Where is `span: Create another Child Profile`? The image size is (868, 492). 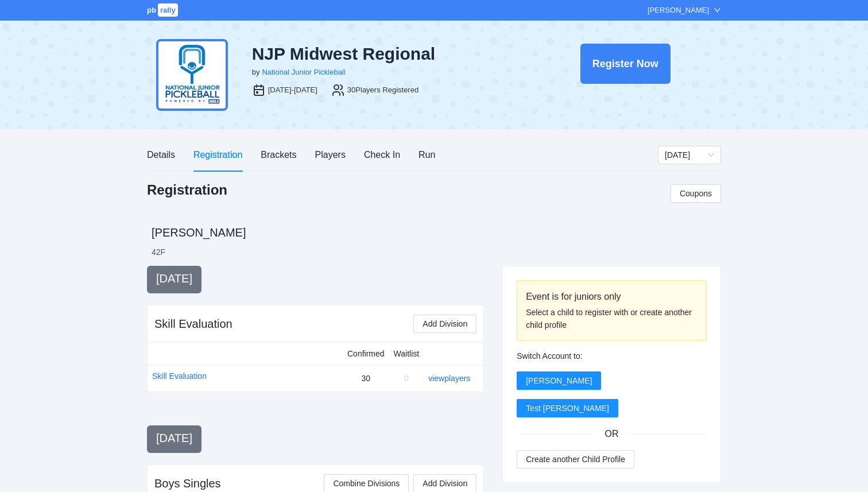
span: Create another Child Profile is located at coordinates (575, 460).